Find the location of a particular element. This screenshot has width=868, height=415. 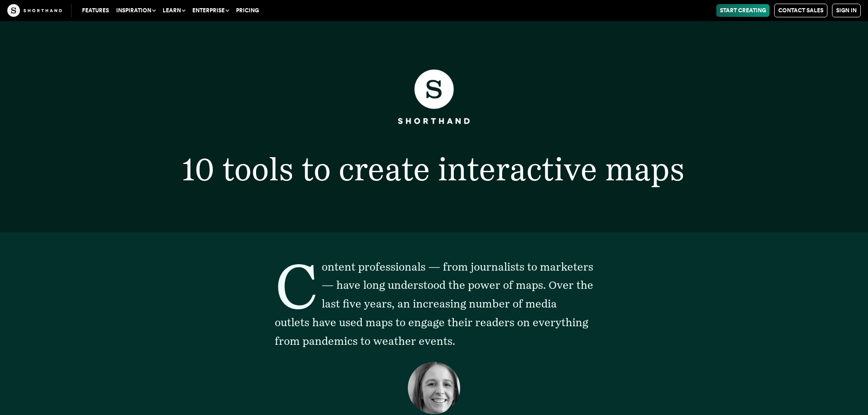

h1: 10 tools to create interactive maps is located at coordinates (434, 170).